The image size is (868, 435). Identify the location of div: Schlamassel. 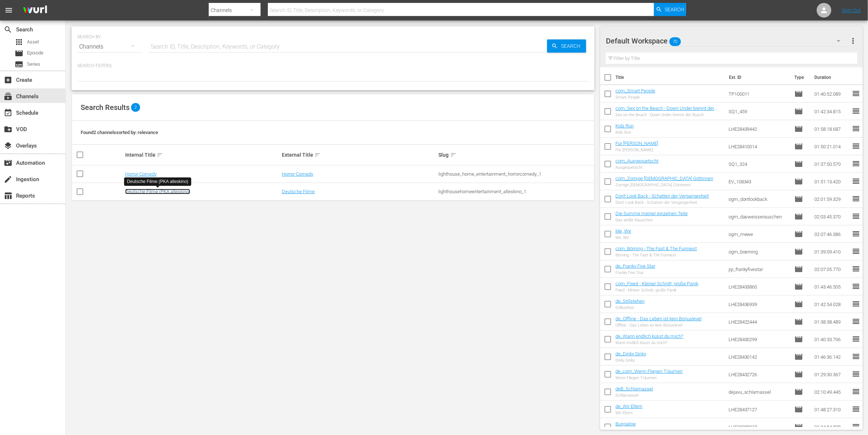
(635, 395).